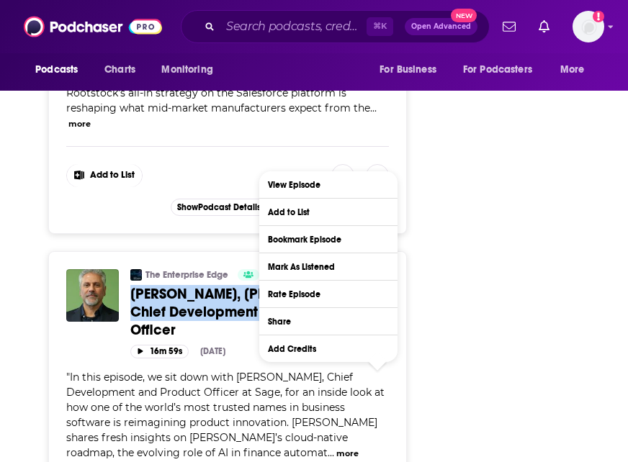 Image resolution: width=628 pixels, height=462 pixels. Describe the element at coordinates (92, 295) in the screenshot. I see `a: Walid Abu-Hadba, Sage's Chief Development and Product Officer` at that location.